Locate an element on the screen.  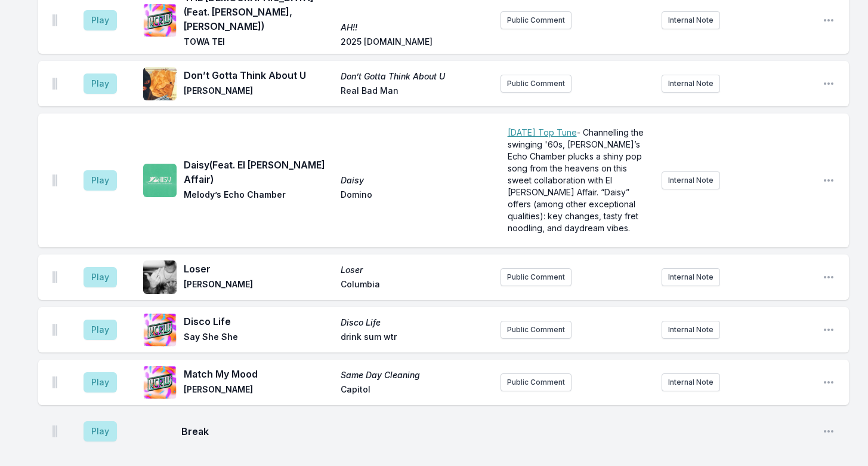
img: Daisy is located at coordinates (160, 181).